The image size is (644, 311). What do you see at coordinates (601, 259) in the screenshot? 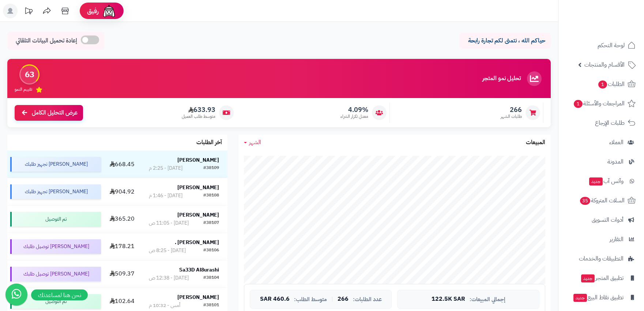
I see `a: التطبيقات والخدمات` at bounding box center [601, 259].